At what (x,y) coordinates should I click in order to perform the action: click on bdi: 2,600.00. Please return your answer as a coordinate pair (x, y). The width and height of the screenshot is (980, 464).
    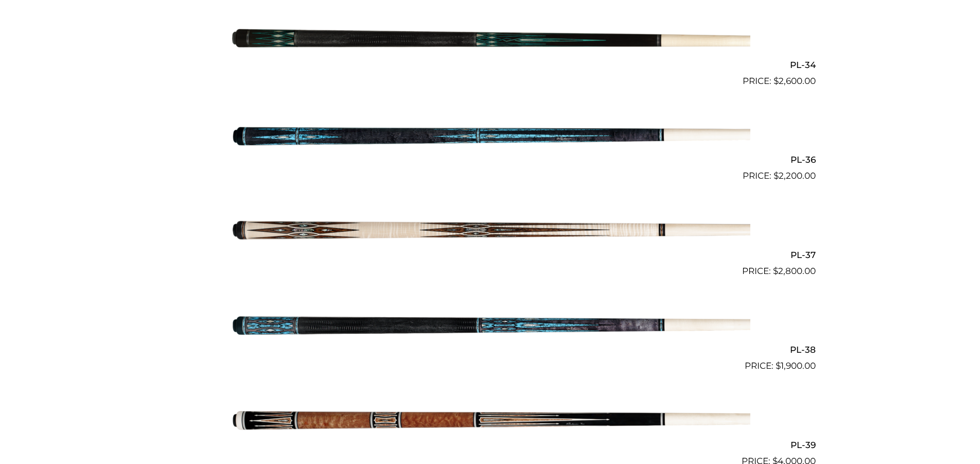
    Looking at the image, I should click on (794, 81).